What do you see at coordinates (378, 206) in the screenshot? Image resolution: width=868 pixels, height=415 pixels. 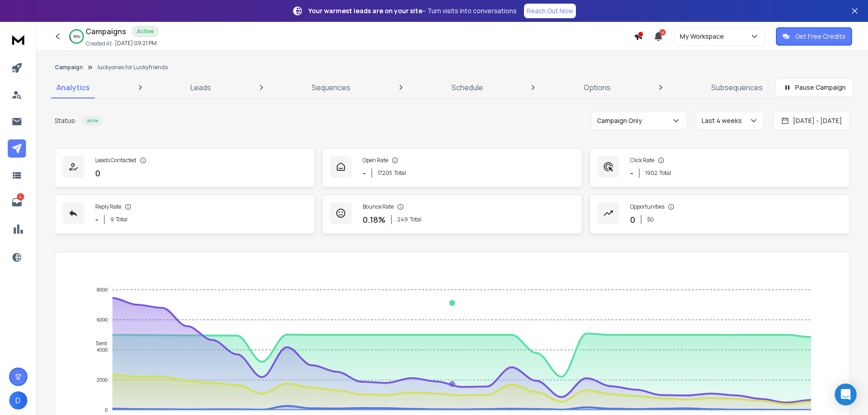 I see `p: Bounce Rate` at bounding box center [378, 206].